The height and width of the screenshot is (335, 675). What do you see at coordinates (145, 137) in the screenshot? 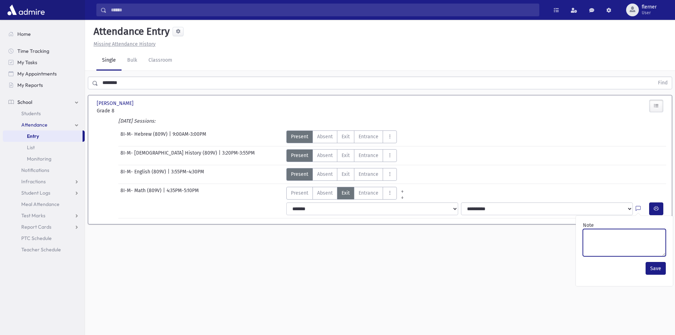
I see `span: 8I-M- Hebrew (809V)` at bounding box center [145, 137].